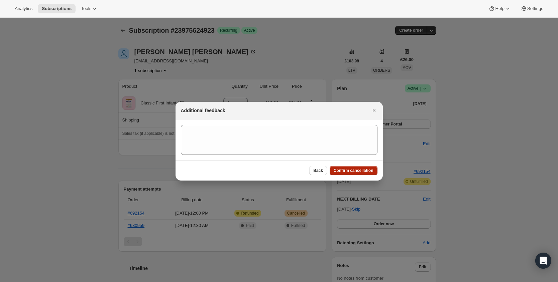 The height and width of the screenshot is (282, 558). What do you see at coordinates (89, 9) in the screenshot?
I see `button: Tools` at bounding box center [89, 9].